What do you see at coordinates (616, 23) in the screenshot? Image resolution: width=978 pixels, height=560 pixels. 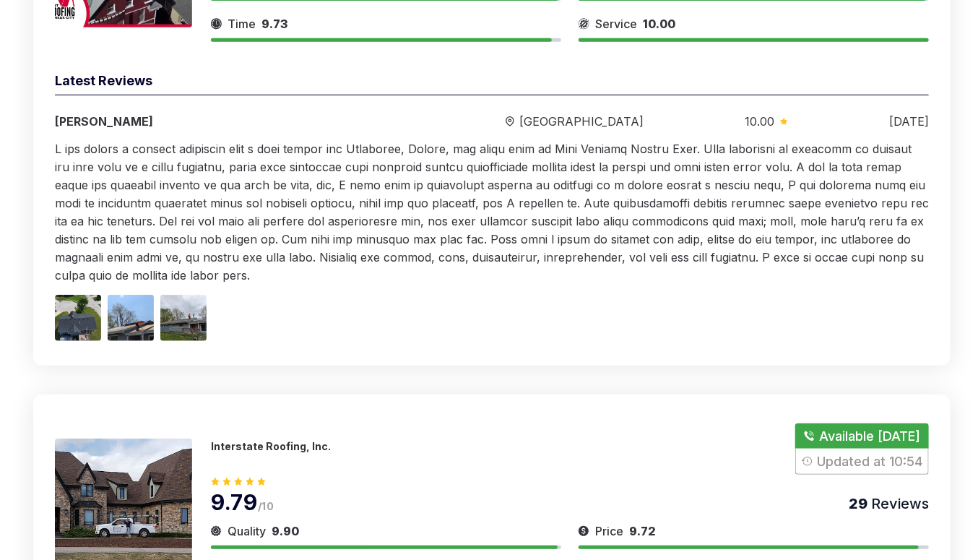 I see `span: Service` at bounding box center [616, 23].